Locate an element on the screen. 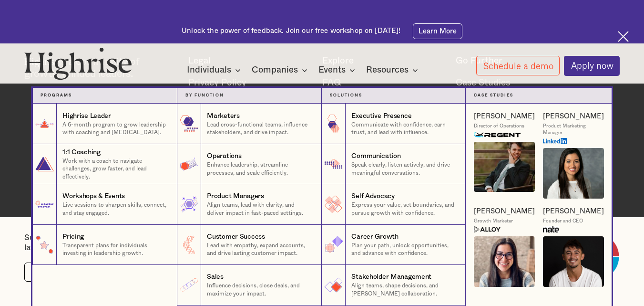 This screenshot has width=644, height=306. div: Product Managers is located at coordinates (235, 196).